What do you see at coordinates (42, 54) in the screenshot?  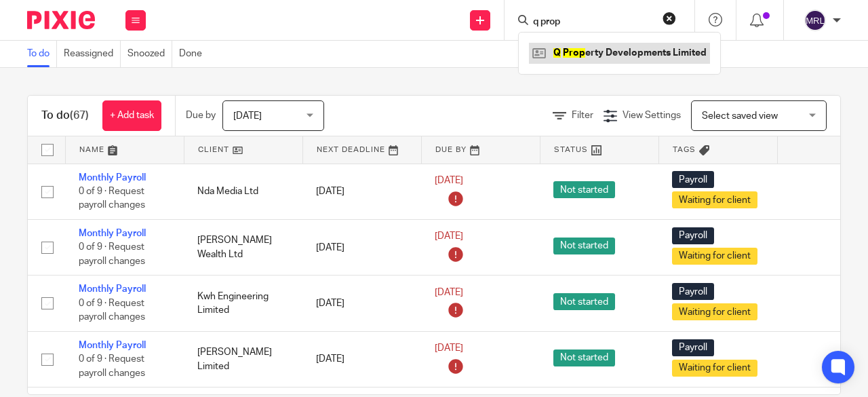 I see `a: To do` at bounding box center [42, 54].